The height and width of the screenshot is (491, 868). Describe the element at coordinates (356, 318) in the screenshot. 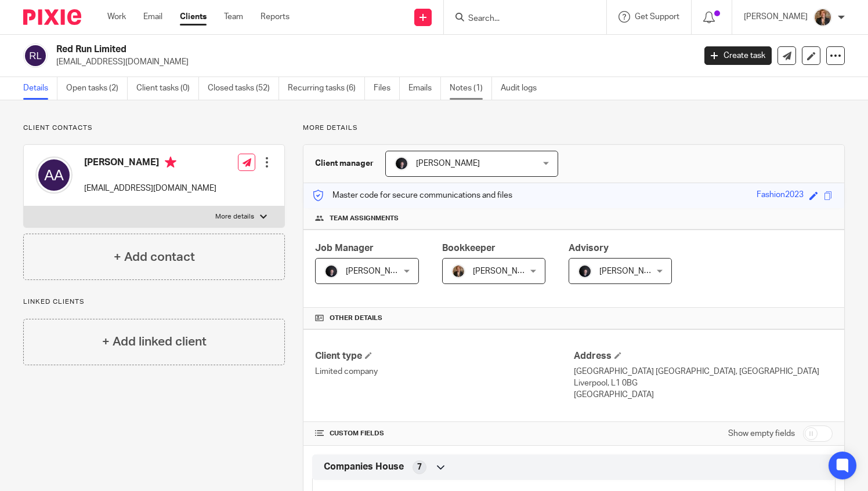

I see `span: Other details` at that location.